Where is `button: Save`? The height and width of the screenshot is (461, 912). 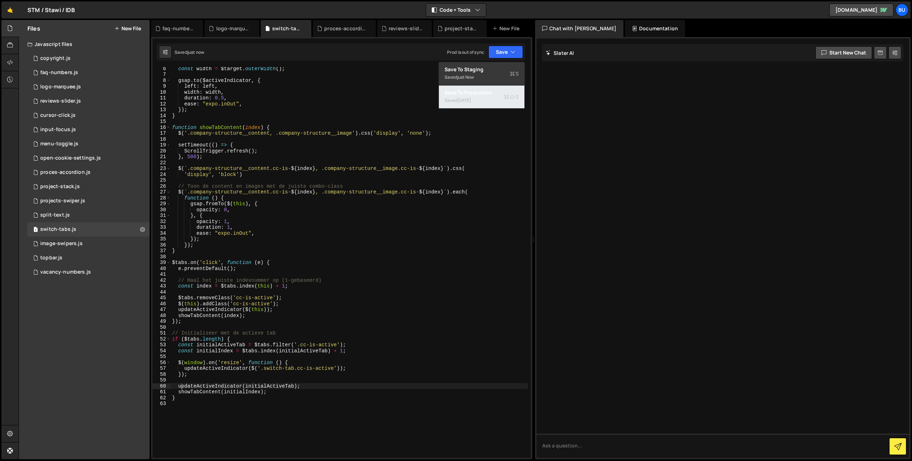
button: Save is located at coordinates (506, 52).